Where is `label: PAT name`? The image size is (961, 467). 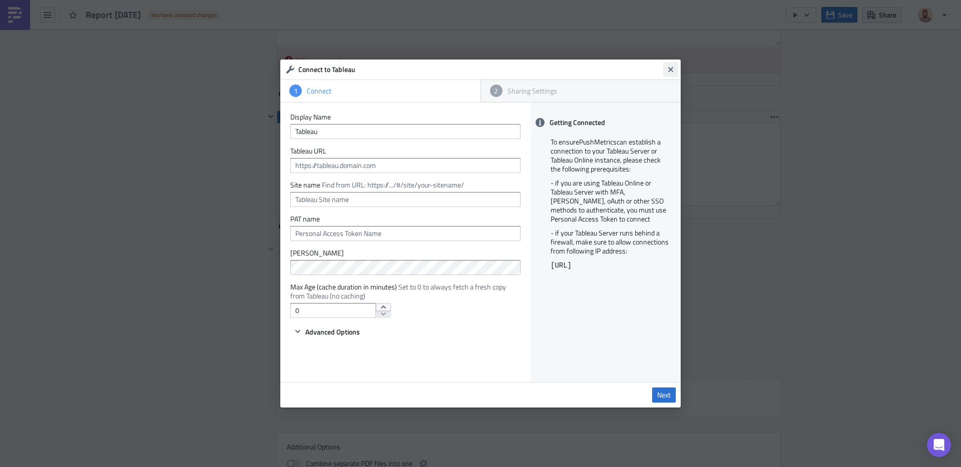
label: PAT name is located at coordinates (405, 219).